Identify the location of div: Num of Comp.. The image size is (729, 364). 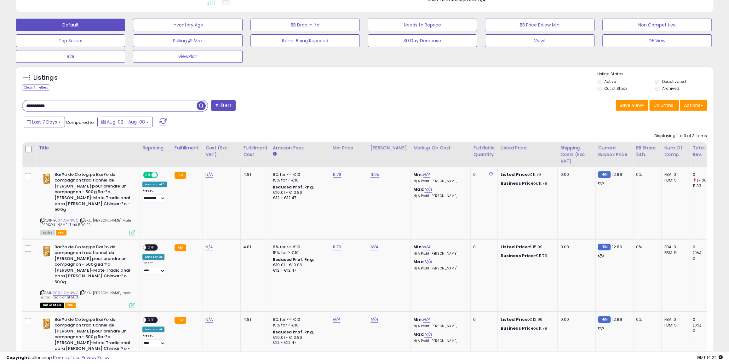
(676, 151).